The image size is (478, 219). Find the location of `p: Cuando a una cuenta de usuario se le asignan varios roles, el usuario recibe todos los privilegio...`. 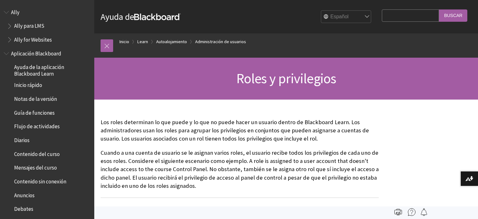

p: Cuando a una cuenta de usuario se le asignan varios roles, el usuario recibe todos los privilegio... is located at coordinates (240, 169).